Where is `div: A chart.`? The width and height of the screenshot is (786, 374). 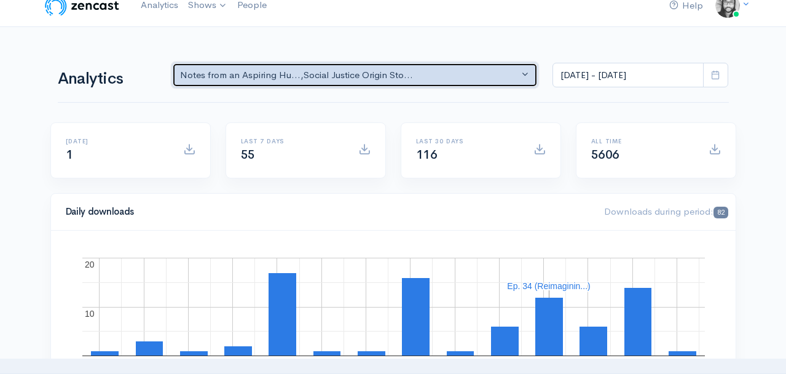
div: A chart. is located at coordinates (393, 307).